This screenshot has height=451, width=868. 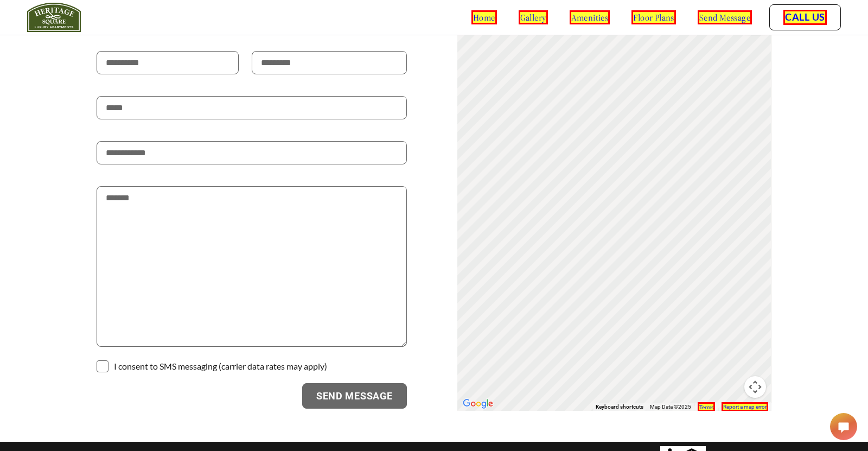 What do you see at coordinates (620, 407) in the screenshot?
I see `button: Keyboard shortcuts` at bounding box center [620, 407].